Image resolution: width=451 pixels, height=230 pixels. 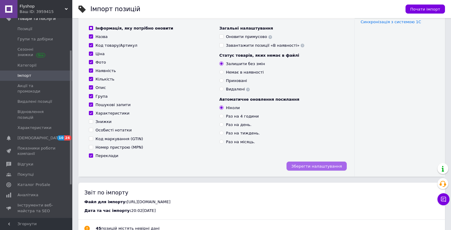 What do you see at coordinates (243, 133) in the screenshot?
I see `div: Раз на тиждень.` at bounding box center [243, 133].